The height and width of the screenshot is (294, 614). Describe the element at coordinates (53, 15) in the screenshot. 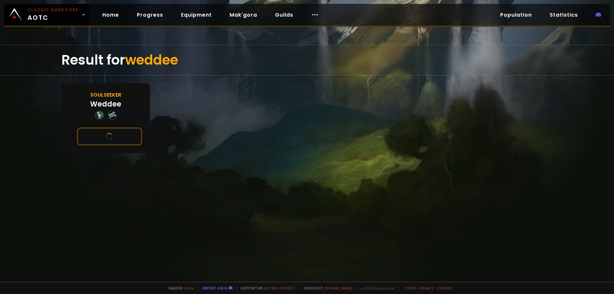

I see `span: AOTC` at that location.